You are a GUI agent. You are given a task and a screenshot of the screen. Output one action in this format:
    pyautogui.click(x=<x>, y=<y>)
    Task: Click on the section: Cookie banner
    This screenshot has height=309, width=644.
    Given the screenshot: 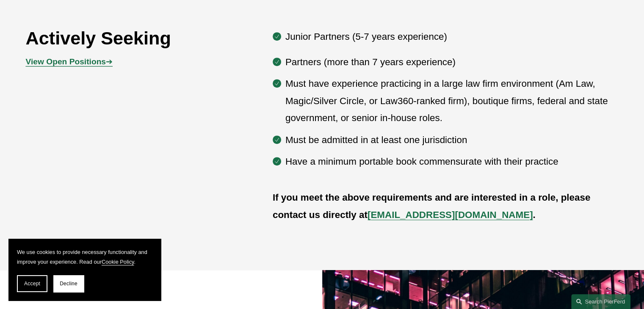 What is the action you would take?
    pyautogui.click(x=85, y=270)
    